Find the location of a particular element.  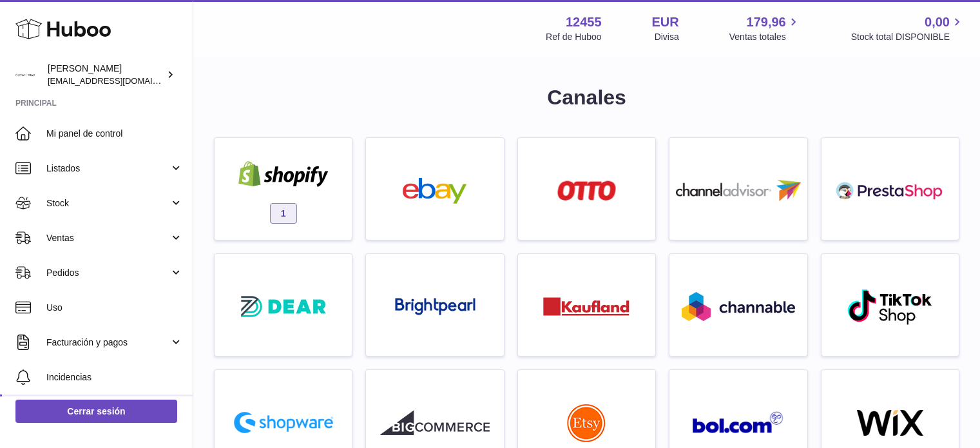

img: shopify is located at coordinates (284, 174).